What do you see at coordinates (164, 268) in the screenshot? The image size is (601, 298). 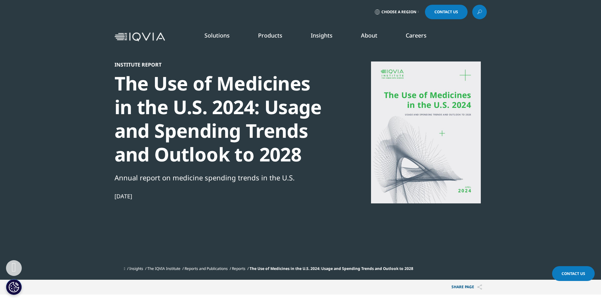 I see `a: The IQVIA Institute` at bounding box center [164, 268].